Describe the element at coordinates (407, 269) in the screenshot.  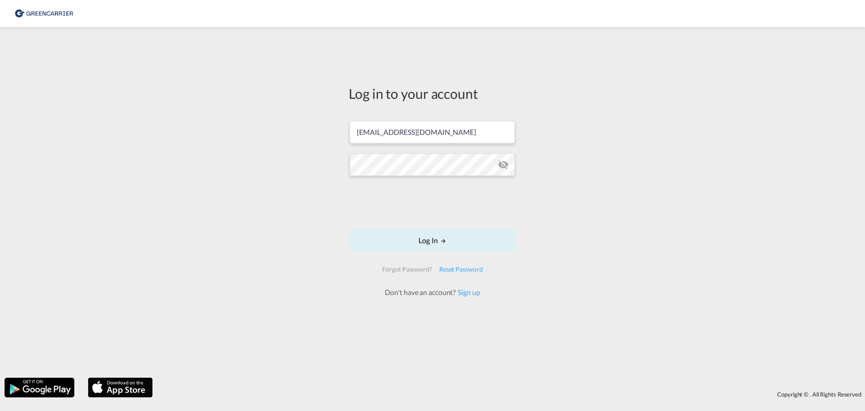
I see `div: Forgot Password?` at that location.